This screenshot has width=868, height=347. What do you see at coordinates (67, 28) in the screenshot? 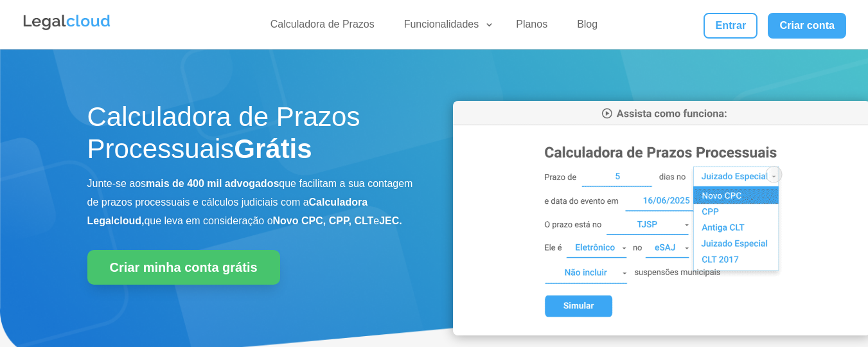
I see `a: Logo da Legalcloud` at bounding box center [67, 28].